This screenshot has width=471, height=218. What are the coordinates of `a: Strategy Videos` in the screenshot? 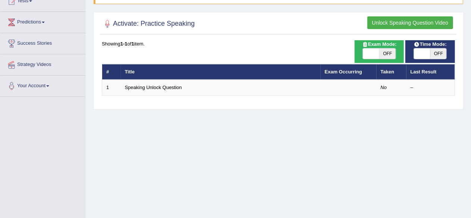 It's located at (43, 64).